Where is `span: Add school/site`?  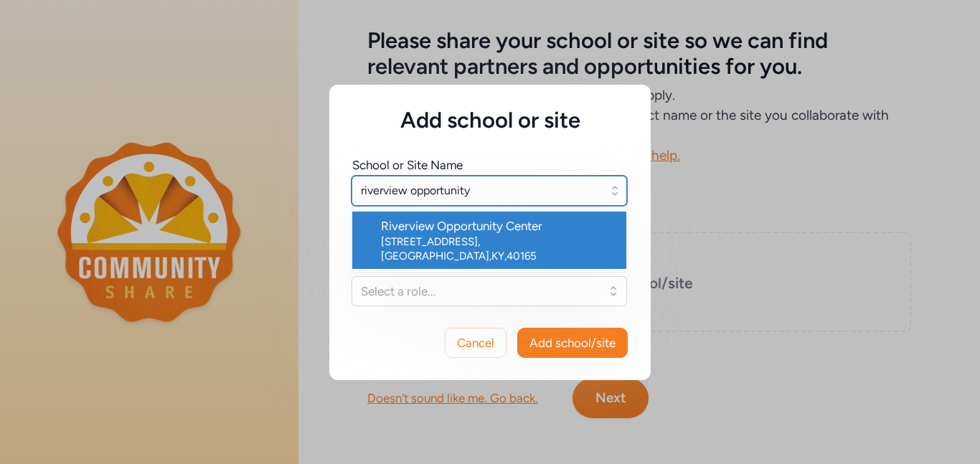
span: Add school/site is located at coordinates (572, 343).